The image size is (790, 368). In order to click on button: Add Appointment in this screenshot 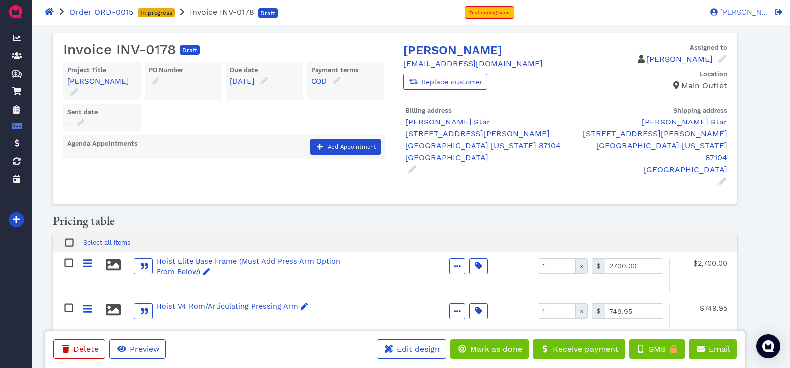, I will do `click(345, 147)`.